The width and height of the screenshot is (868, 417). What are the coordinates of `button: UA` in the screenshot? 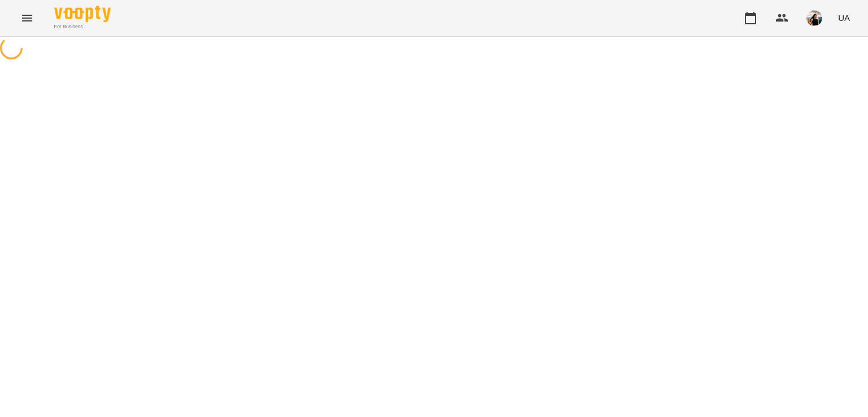 It's located at (844, 18).